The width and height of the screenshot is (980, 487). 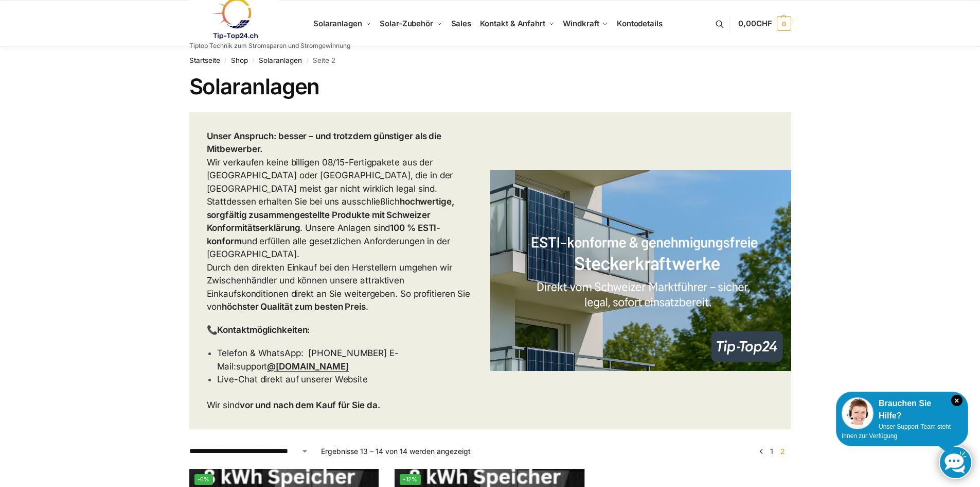 What do you see at coordinates (902, 410) in the screenshot?
I see `div: Brauchen Sie Hilfe?` at bounding box center [902, 410].